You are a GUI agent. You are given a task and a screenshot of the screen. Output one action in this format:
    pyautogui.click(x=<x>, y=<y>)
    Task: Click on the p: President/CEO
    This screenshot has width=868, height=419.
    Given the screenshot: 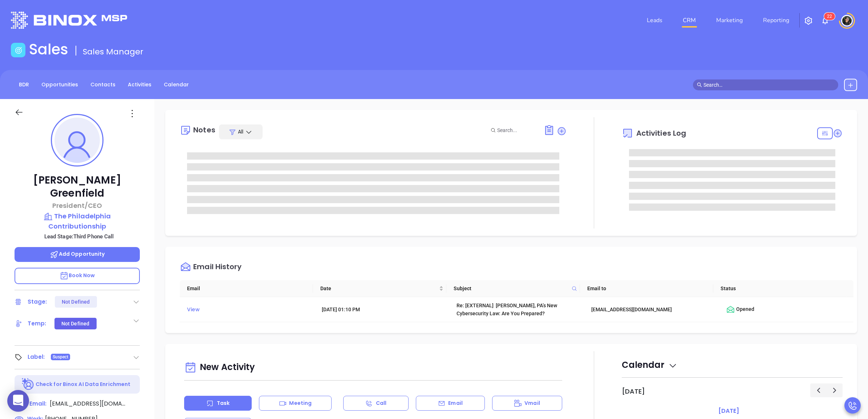 What is the action you would take?
    pyautogui.click(x=77, y=205)
    